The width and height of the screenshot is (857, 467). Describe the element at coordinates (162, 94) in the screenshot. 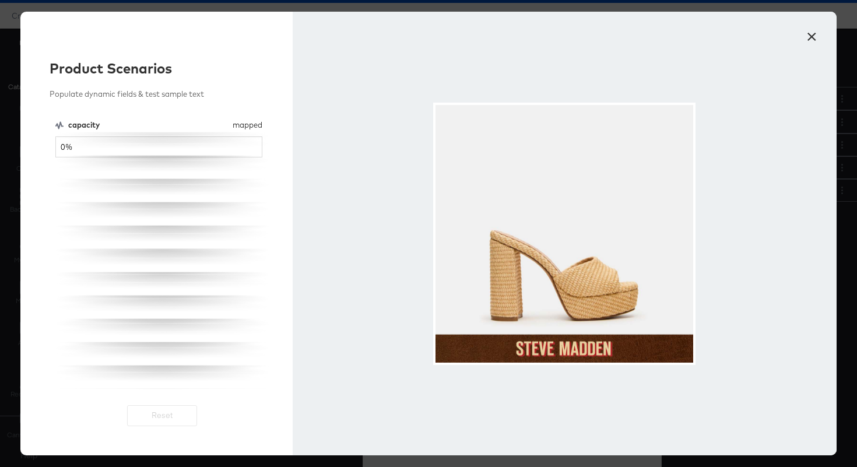

I see `div: Populate dynamic fields & test sample text` at that location.